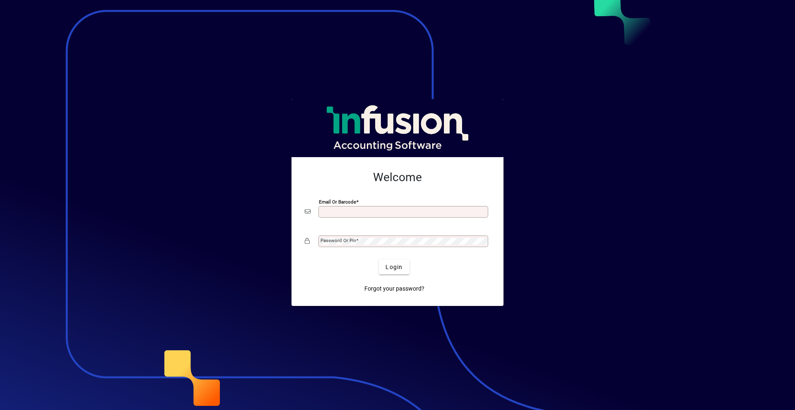 The height and width of the screenshot is (410, 795). I want to click on a: Forgot your password?, so click(394, 288).